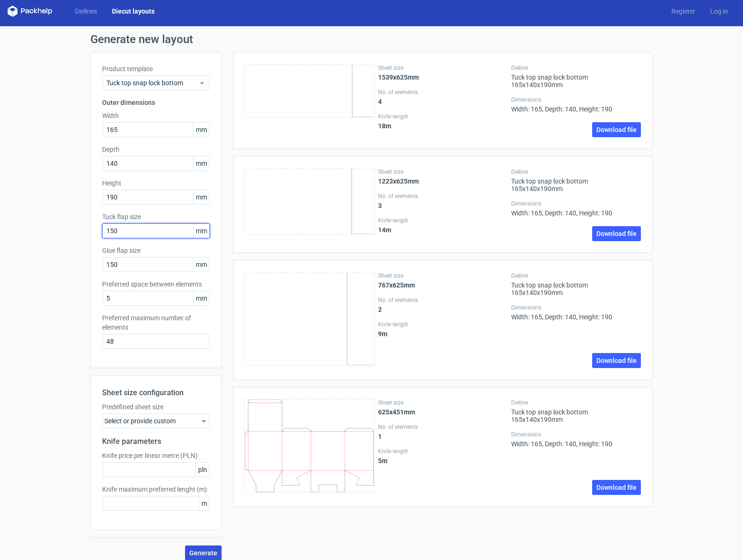  Describe the element at coordinates (156, 421) in the screenshot. I see `div: Select or provide custom` at that location.